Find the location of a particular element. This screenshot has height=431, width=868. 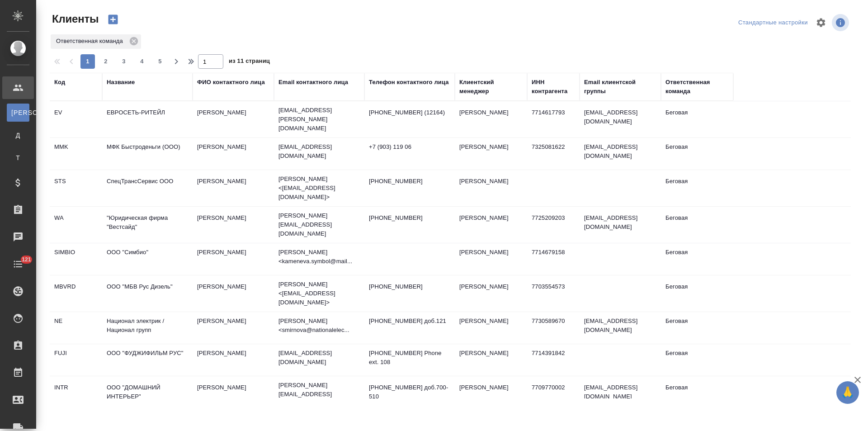

a: 121 is located at coordinates (18, 264).